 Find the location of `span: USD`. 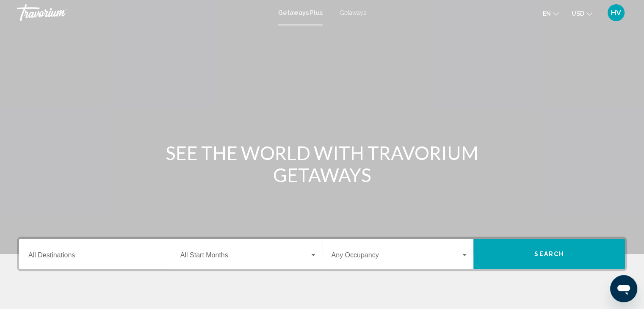

span: USD is located at coordinates (579, 14).